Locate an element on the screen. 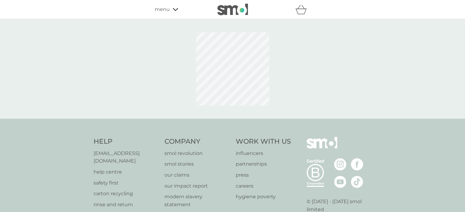 The height and width of the screenshot is (212, 465). h4: Company is located at coordinates (197, 142).